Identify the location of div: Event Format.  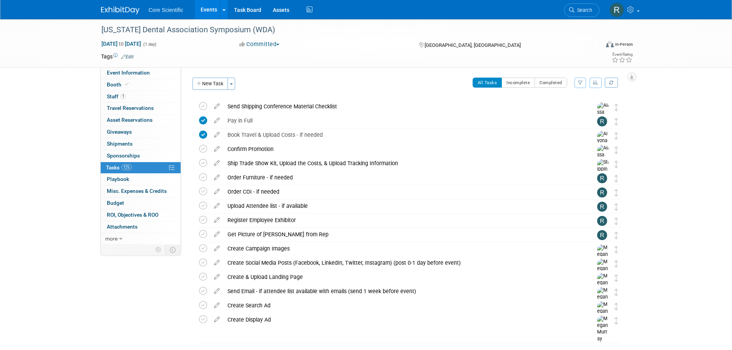
(594, 46).